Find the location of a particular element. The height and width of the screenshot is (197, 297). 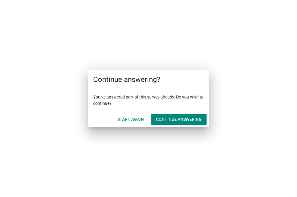

div: Continue answering? is located at coordinates (149, 80).